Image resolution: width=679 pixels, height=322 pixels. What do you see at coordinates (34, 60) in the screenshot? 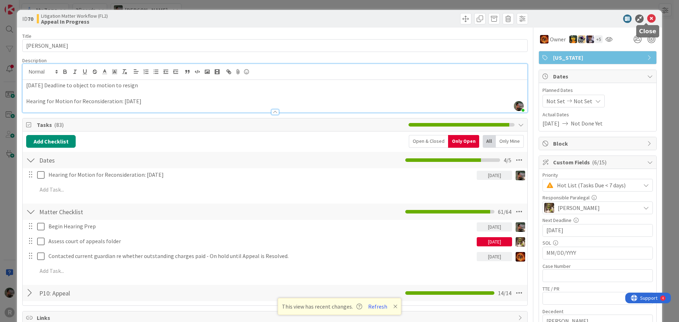
I see `span: Description` at bounding box center [34, 60].